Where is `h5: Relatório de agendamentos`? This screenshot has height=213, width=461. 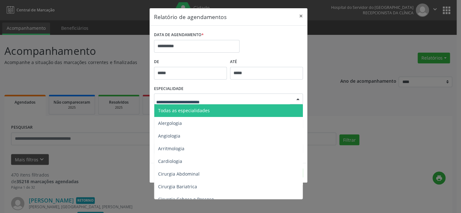
h5: Relatório de agendamentos is located at coordinates (190, 17).